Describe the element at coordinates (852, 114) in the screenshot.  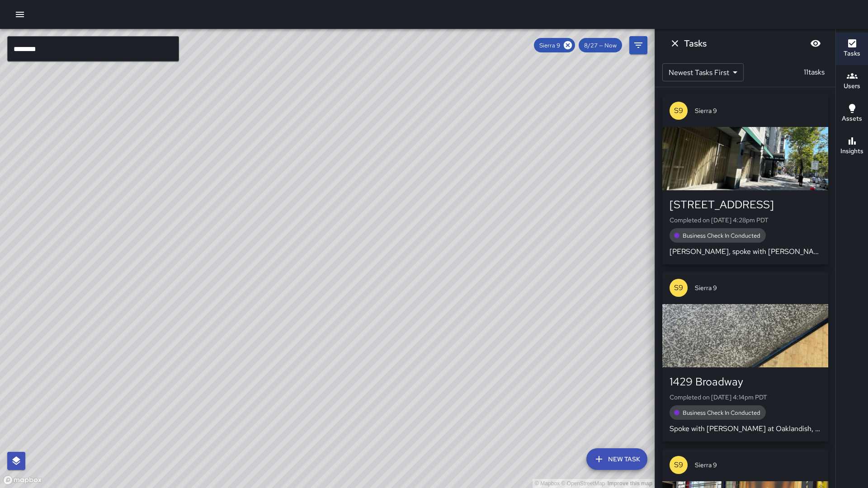
I see `button: Assets` at that location.